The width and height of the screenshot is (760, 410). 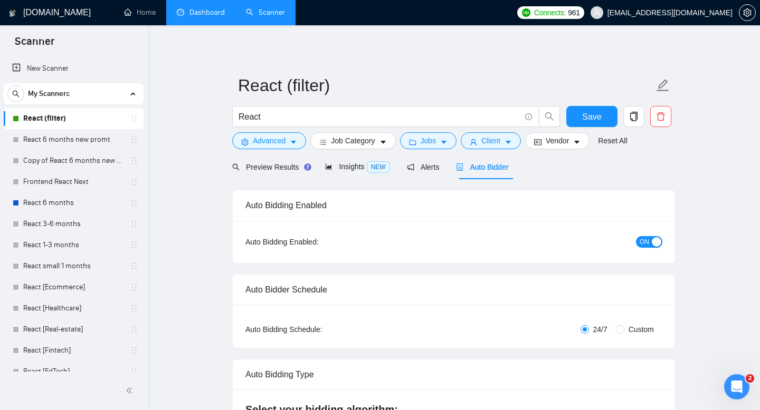 I want to click on span: info-circle, so click(x=528, y=117).